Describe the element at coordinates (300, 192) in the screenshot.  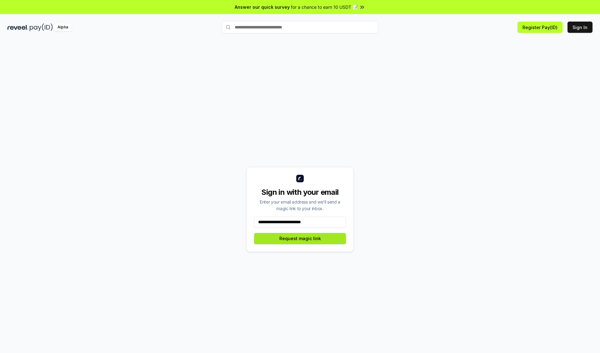
I see `div: Sign in with your email` at that location.